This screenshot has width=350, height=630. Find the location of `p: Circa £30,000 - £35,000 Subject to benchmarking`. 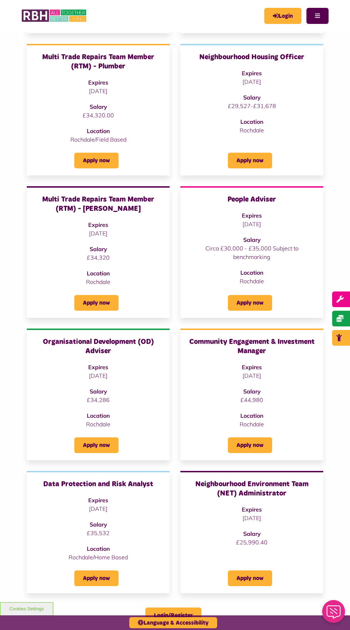

p: Circa £30,000 - £35,000 Subject to benchmarking is located at coordinates (252, 253).